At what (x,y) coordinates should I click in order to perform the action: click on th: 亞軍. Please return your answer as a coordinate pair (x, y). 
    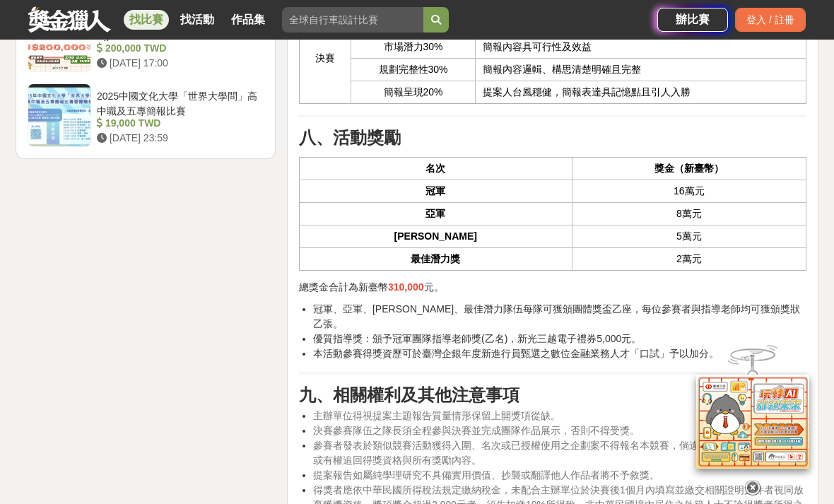
    Looking at the image, I should click on (435, 214).